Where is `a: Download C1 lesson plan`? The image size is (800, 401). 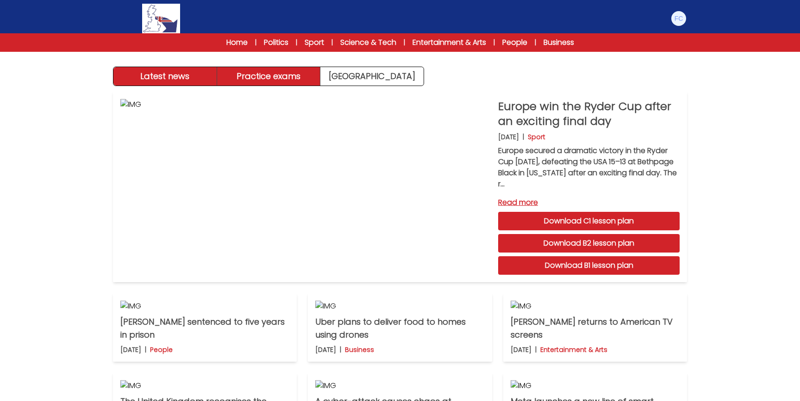
a: Download C1 lesson plan is located at coordinates (589, 221).